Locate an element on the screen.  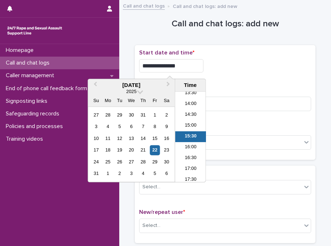
div: month 2025-08 is located at coordinates (131, 144).